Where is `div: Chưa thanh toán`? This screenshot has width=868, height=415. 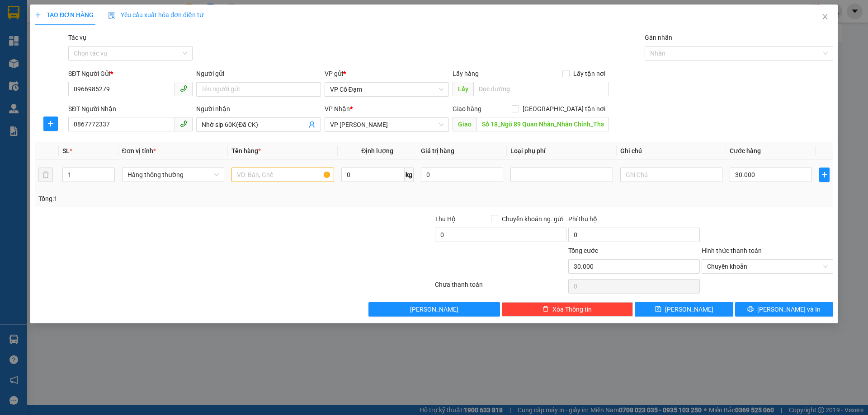 div: Chưa thanh toán is located at coordinates (500, 287).